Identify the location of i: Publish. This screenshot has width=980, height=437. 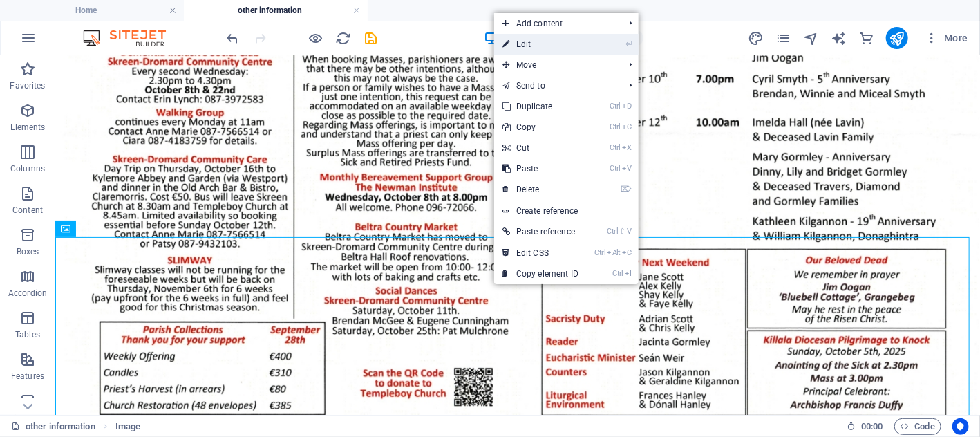
(896, 38).